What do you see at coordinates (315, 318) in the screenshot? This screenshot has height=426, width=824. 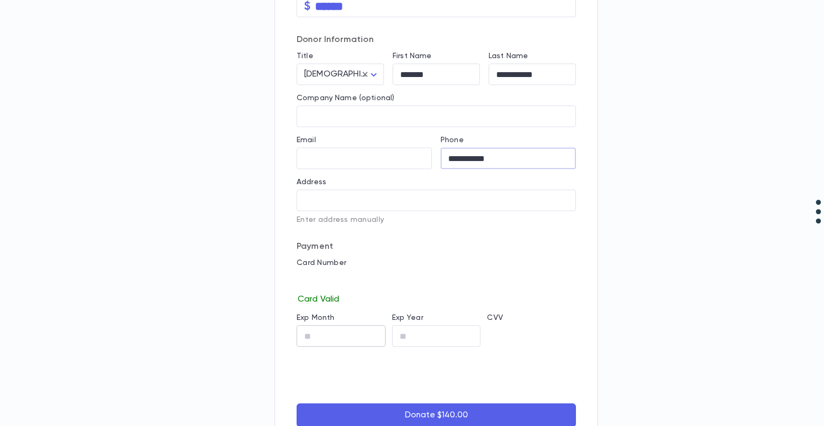 I see `label: Exp Month` at bounding box center [315, 318].